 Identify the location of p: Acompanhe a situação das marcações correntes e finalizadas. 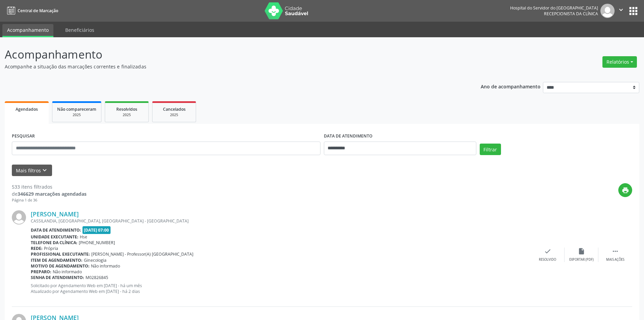
(227, 66).